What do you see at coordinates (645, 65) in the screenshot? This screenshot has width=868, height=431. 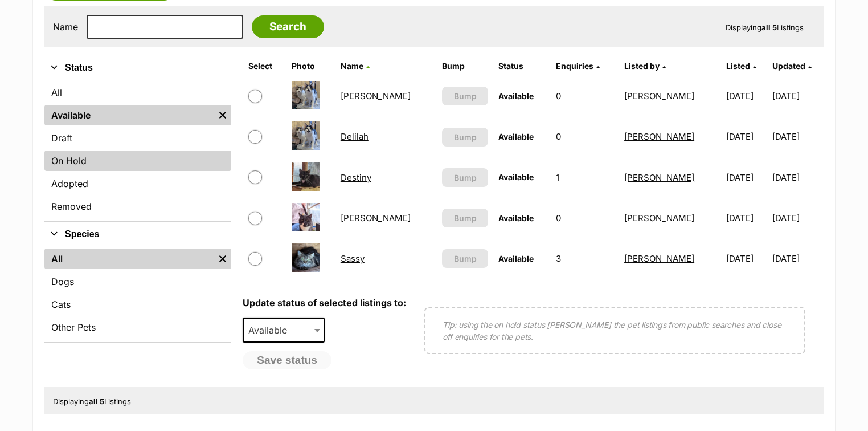 I see `a: Listed by` at bounding box center [645, 65].